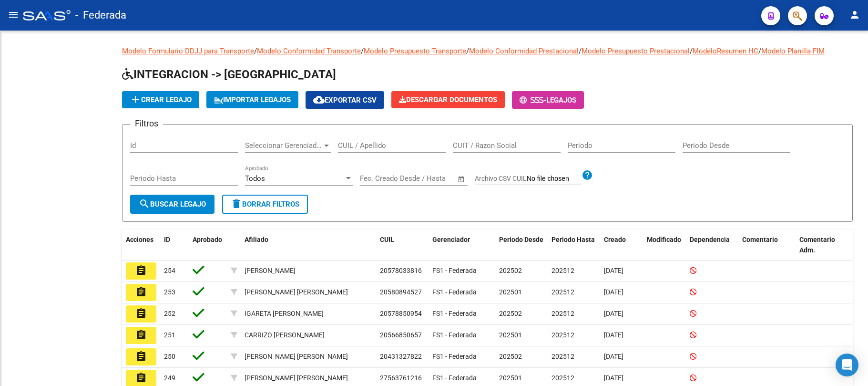 The width and height of the screenshot is (868, 386). What do you see at coordinates (521, 239) in the screenshot?
I see `span: Periodo Desde` at bounding box center [521, 239].